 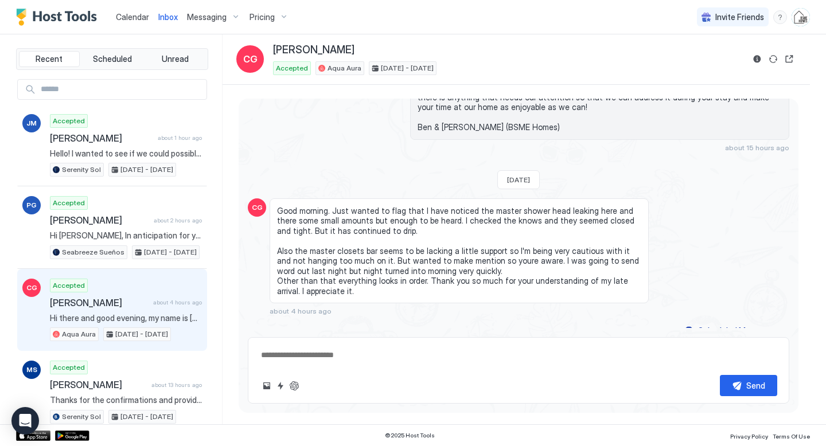 I want to click on span: Hello! I wanted to see if we could possibly check in early around 3?, so click(x=126, y=154).